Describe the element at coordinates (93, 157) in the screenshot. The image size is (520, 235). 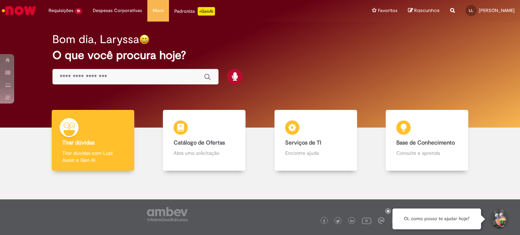
I see `p: Tirar dúvidas com Lupi Assist e Gen Ai` at that location.